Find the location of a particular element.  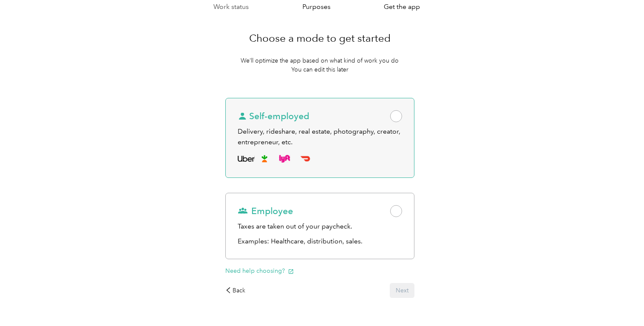

span: Self-employed is located at coordinates (274, 116).